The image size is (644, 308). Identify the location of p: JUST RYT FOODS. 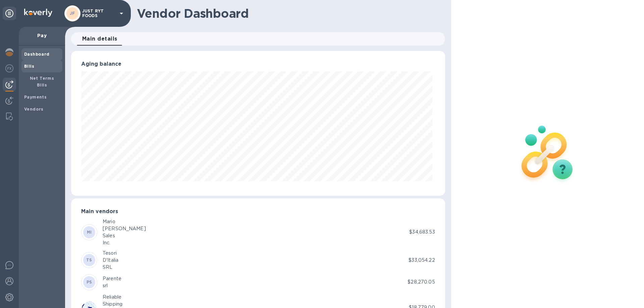
(99, 14).